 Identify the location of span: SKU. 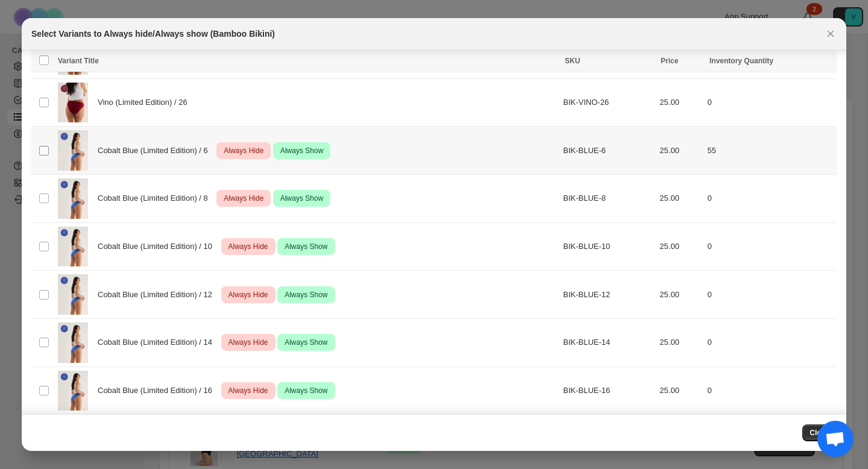
(572, 61).